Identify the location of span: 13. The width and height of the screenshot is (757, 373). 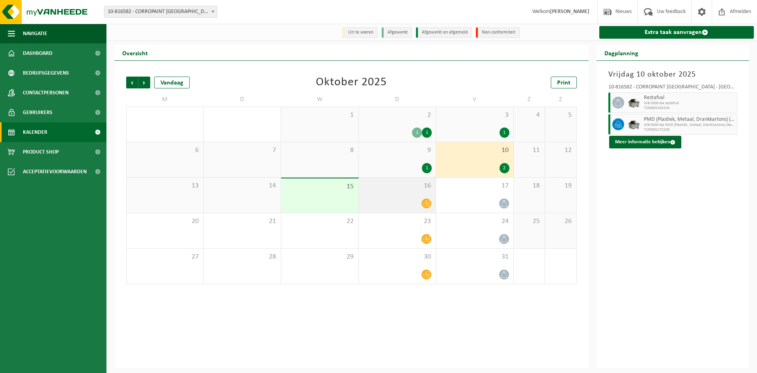
(165, 186).